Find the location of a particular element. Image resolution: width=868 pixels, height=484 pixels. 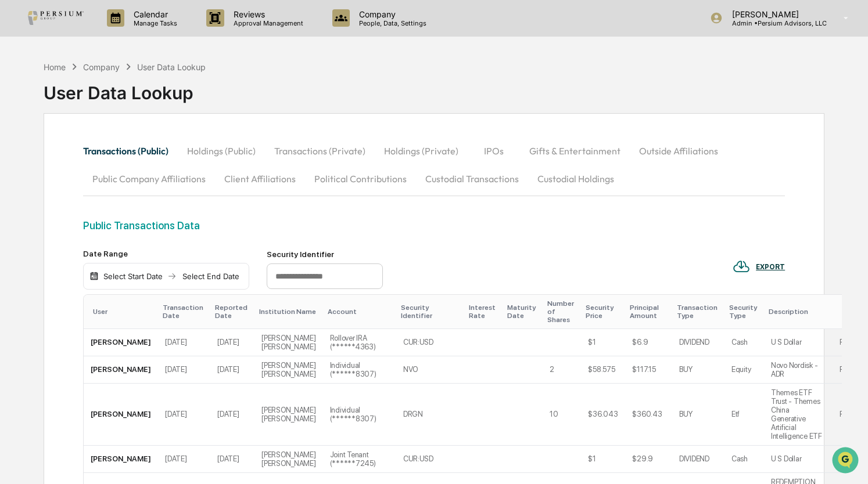

button: Holdings (Private) is located at coordinates (421, 151).